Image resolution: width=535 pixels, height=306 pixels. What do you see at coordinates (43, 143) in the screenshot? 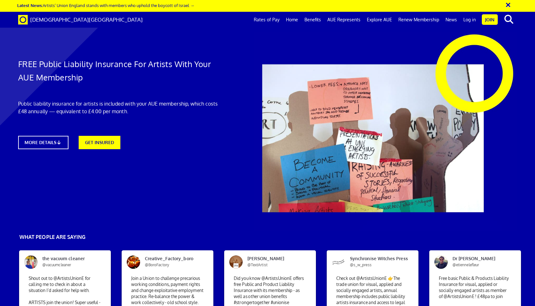
I see `a: MORE DETAILS` at bounding box center [43, 143].